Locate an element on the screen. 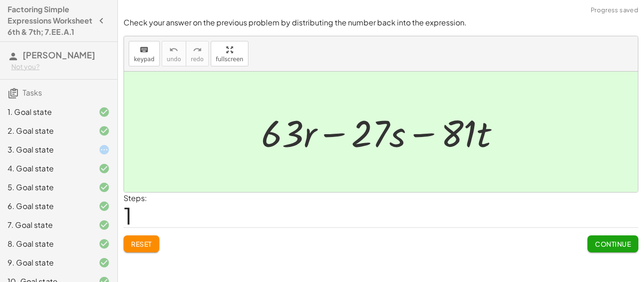 This screenshot has height=282, width=644. i: keyboard is located at coordinates (144, 50).